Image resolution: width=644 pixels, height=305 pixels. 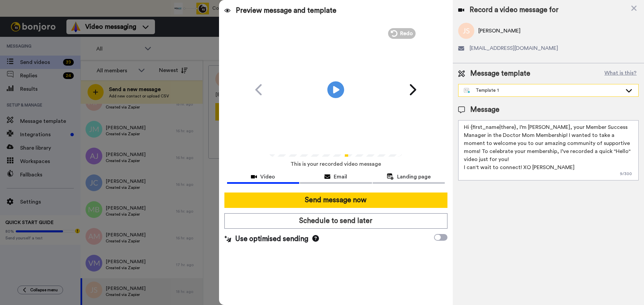 I want to click on span: Message template, so click(x=500, y=74).